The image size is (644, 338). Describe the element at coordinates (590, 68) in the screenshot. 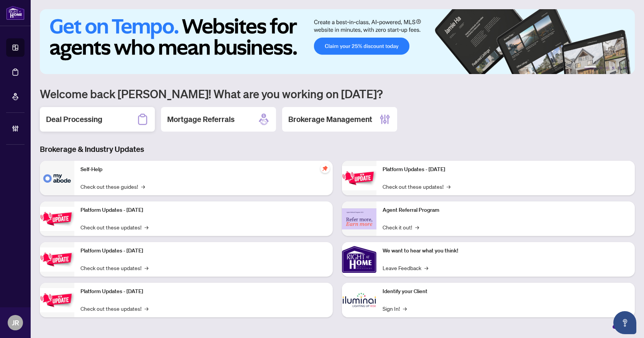

I see `button: 1` at that location.